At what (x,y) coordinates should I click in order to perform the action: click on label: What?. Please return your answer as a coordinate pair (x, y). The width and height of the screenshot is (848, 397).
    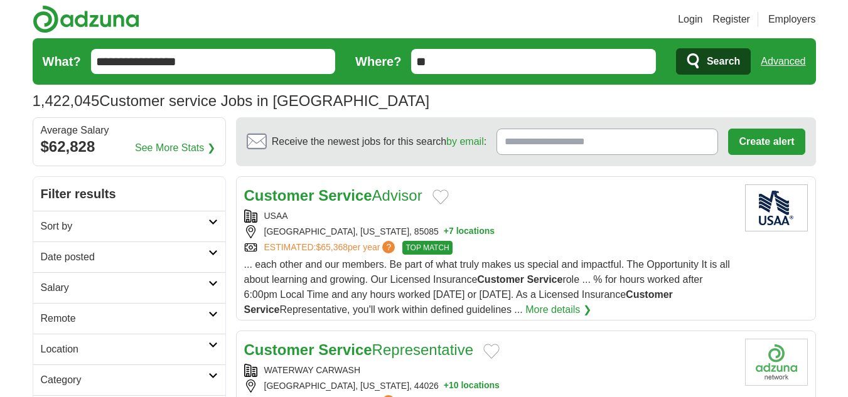
    Looking at the image, I should click on (61, 61).